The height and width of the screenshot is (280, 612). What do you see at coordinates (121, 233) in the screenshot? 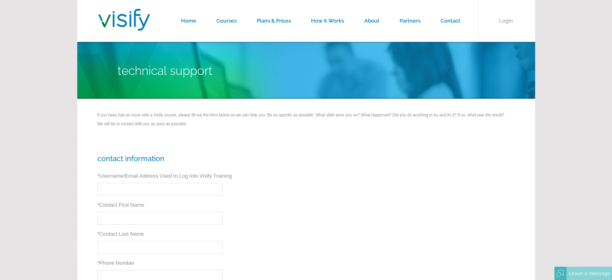
I see `label: Contact Last Name` at bounding box center [121, 233].